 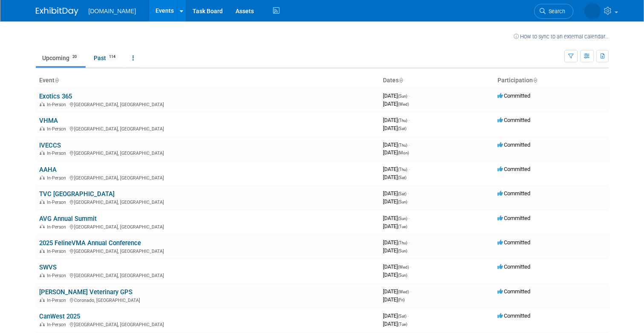 I want to click on img: Lucas Smith, so click(x=593, y=11).